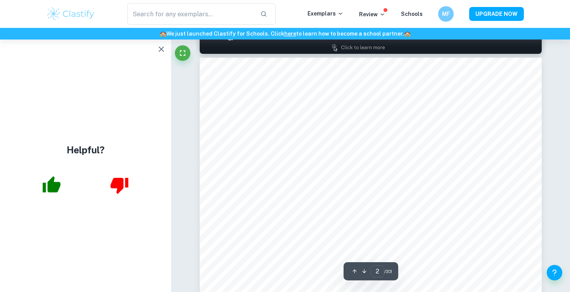 This screenshot has height=292, width=570. What do you see at coordinates (86, 150) in the screenshot?
I see `h4: Helpful?` at bounding box center [86, 150].